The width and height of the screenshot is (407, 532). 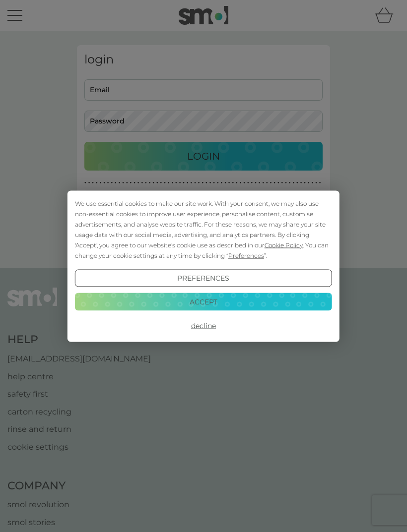 What do you see at coordinates (283, 244) in the screenshot?
I see `span: Cookie Policy` at bounding box center [283, 244].